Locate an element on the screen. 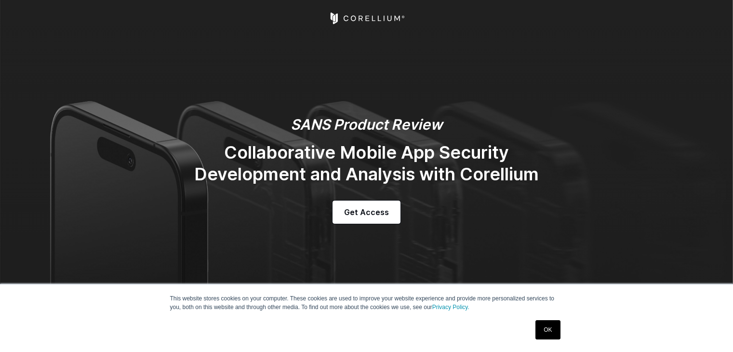  p: This website stores cookies on your computer. These cookies are used to improve your website expe... is located at coordinates (367, 303).